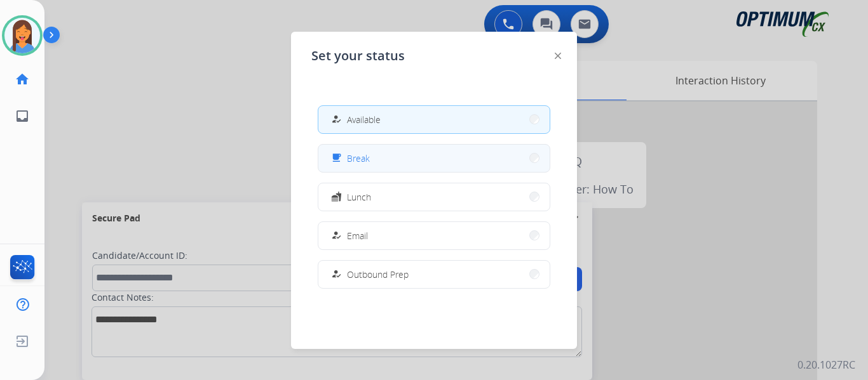 The width and height of the screenshot is (868, 380). What do you see at coordinates (359, 197) in the screenshot?
I see `span: Lunch` at bounding box center [359, 197].